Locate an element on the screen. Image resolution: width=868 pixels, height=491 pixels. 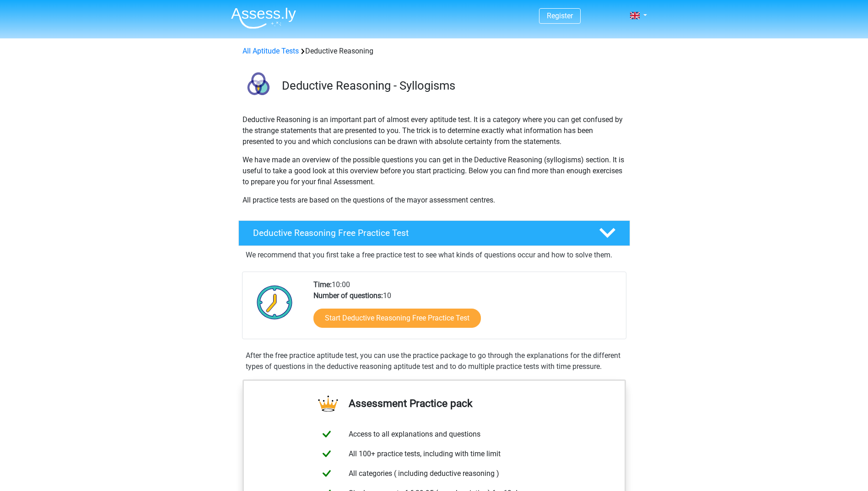
h4: Deductive Reasoning Free Practice Test is located at coordinates (418, 233).